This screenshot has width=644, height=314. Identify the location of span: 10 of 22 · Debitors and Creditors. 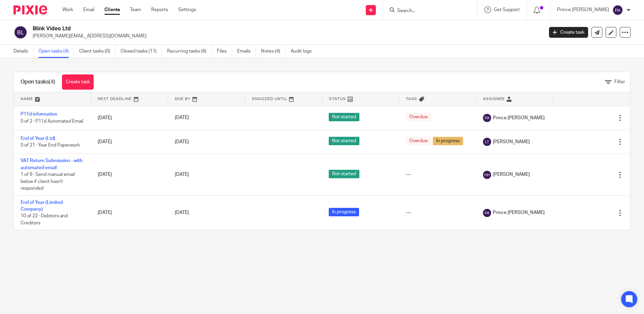
(44, 219).